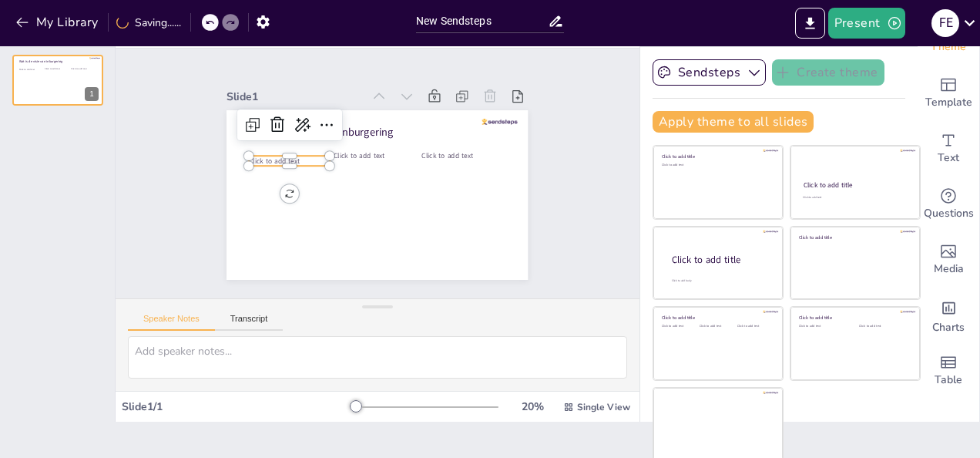 This screenshot has width=980, height=458. Describe the element at coordinates (949, 47) in the screenshot. I see `span: Theme` at that location.